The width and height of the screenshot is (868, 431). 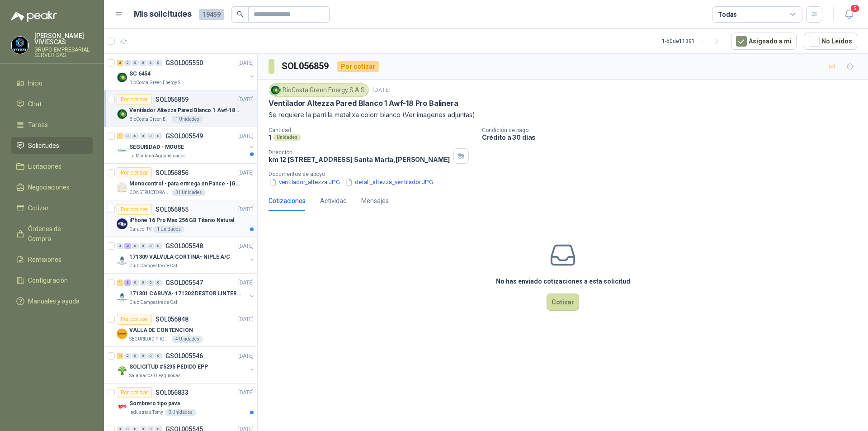 I want to click on span: Remisiones, so click(x=44, y=260).